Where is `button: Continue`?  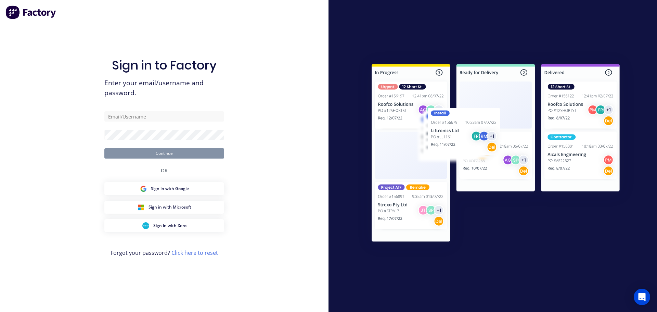
button: Continue is located at coordinates (164, 153).